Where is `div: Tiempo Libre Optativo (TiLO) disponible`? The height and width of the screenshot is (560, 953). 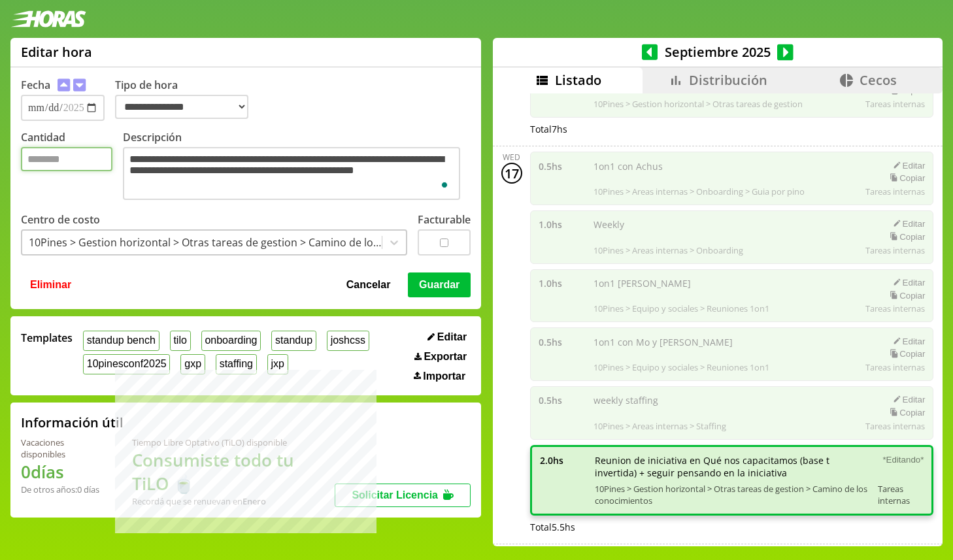
div: Tiempo Libre Optativo (TiLO) disponible is located at coordinates (233, 442).